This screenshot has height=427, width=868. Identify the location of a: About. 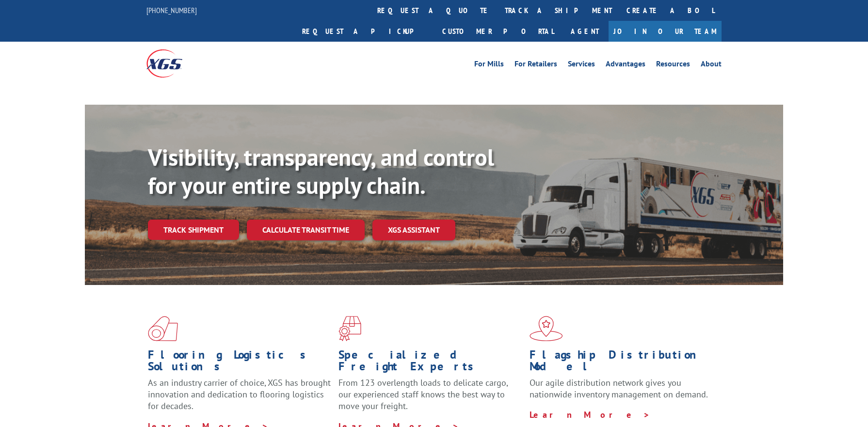
(711, 66).